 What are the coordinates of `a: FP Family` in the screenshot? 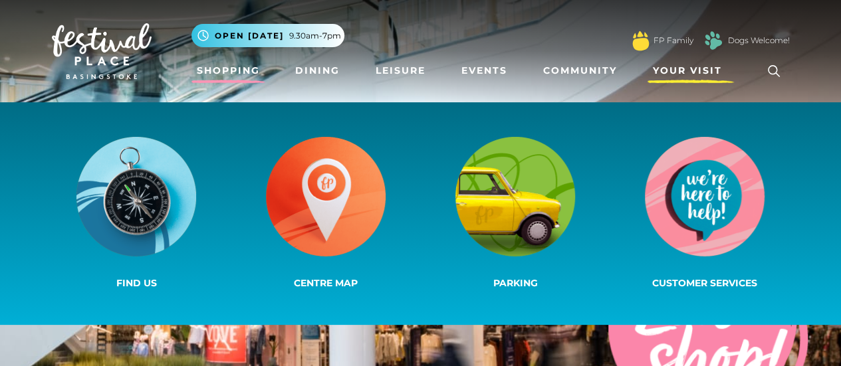 It's located at (673, 41).